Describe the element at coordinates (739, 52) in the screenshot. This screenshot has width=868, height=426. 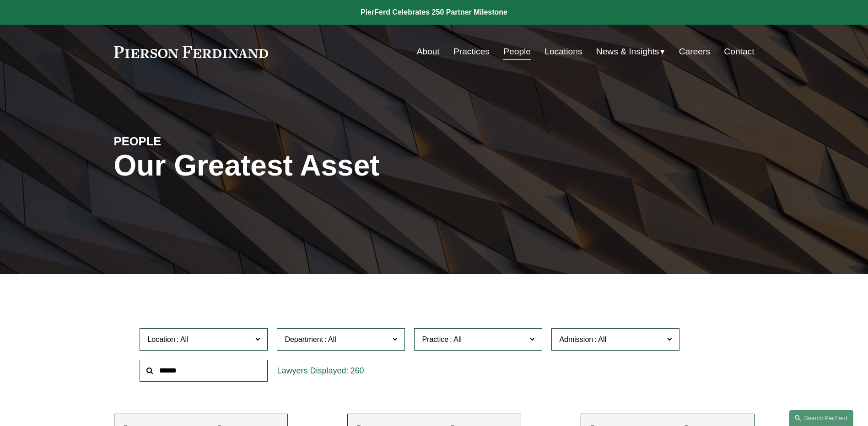
I see `a: Contact` at that location.